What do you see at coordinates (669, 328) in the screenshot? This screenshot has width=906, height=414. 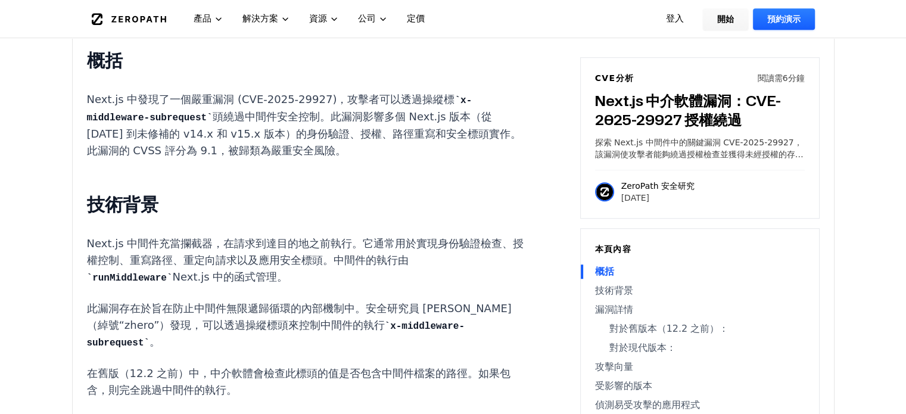 I see `font: 對於舊版本（12.2 之前）：` at bounding box center [669, 328].